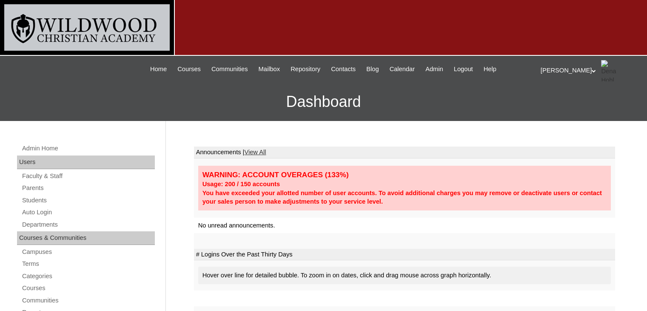 This screenshot has height=311, width=647. What do you see at coordinates (372, 69) in the screenshot?
I see `span: Blog` at bounding box center [372, 69].